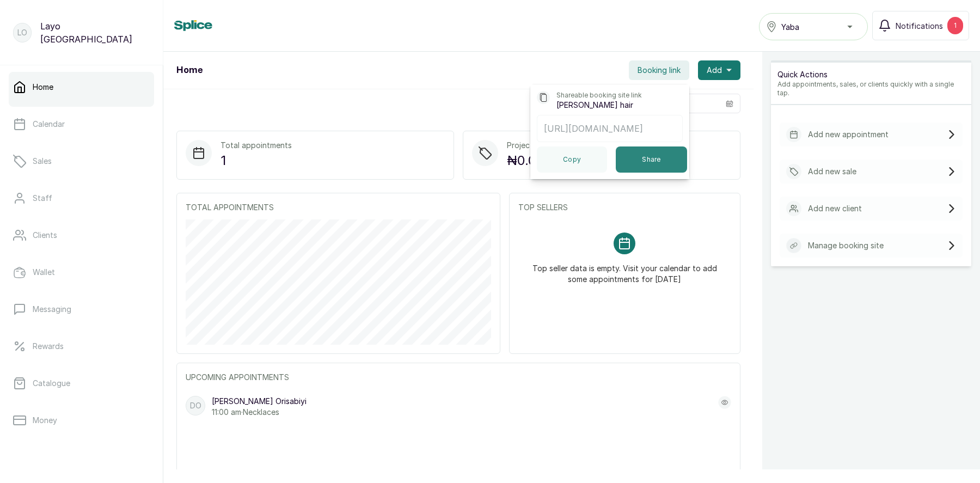  Describe the element at coordinates (48, 124) in the screenshot. I see `p: Calendar` at that location.